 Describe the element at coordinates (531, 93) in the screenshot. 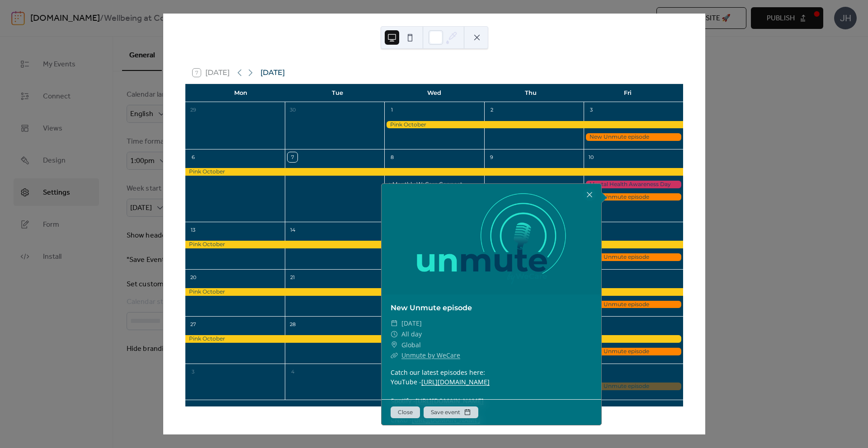

I see `div: Thu` at that location.